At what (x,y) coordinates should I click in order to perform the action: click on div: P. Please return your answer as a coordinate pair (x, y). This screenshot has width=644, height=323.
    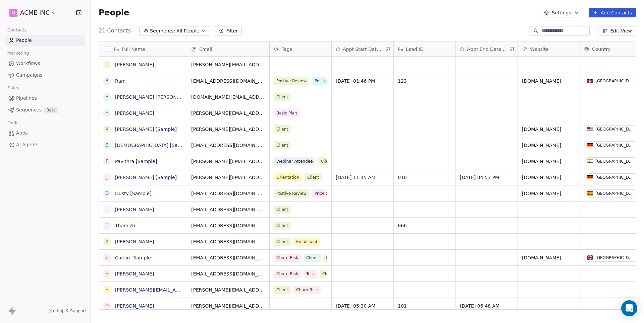
    Looking at the image, I should click on (107, 162).